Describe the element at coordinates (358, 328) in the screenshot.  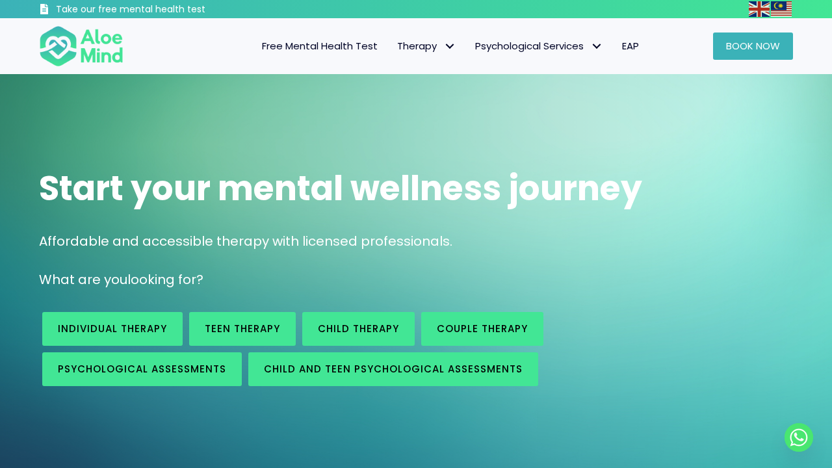
I see `span: Child Therapy` at that location.